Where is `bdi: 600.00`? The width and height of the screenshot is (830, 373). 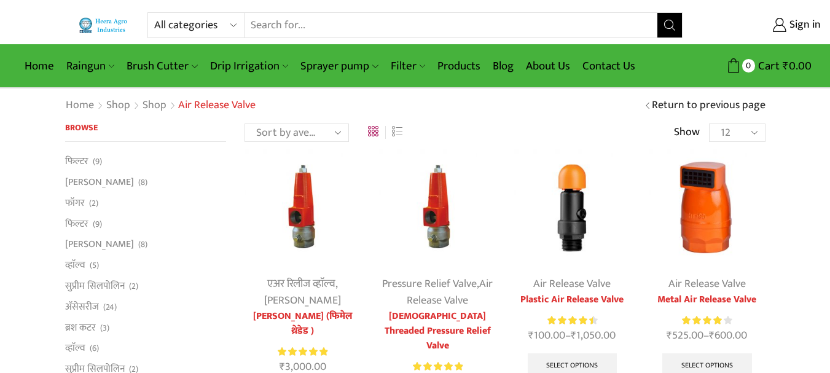
bdi: 600.00 is located at coordinates (728, 336).